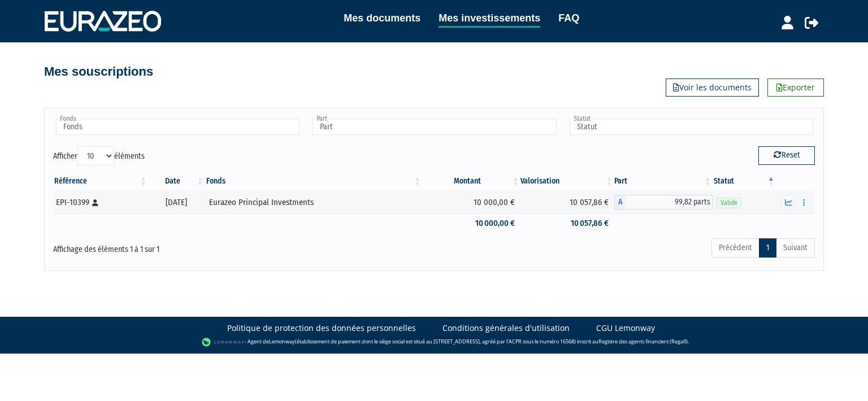 Image resolution: width=868 pixels, height=401 pixels. Describe the element at coordinates (382, 18) in the screenshot. I see `a: Mes documents` at that location.